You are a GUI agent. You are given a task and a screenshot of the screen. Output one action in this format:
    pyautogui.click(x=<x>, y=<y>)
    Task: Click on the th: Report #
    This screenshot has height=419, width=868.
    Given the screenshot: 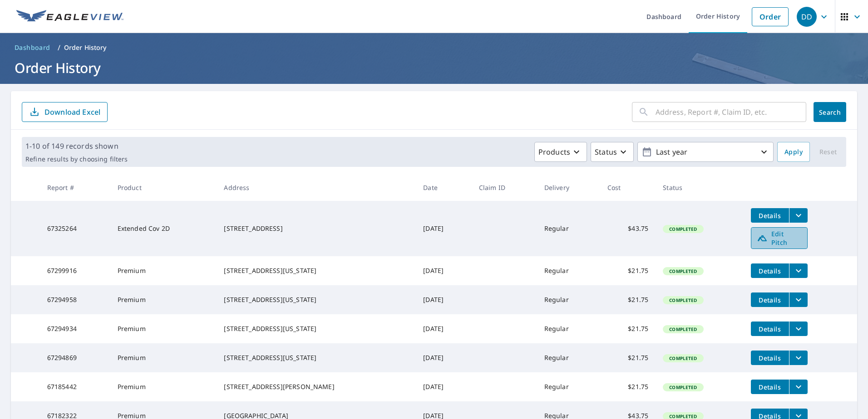 What is the action you would take?
    pyautogui.click(x=75, y=187)
    